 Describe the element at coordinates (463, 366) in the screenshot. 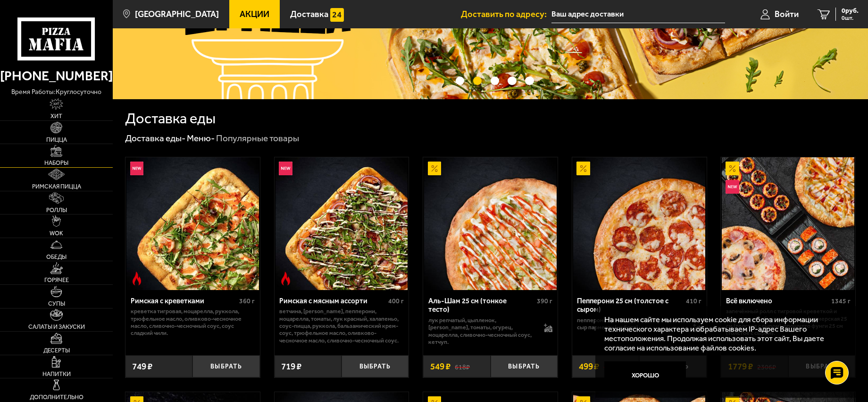

I see `s: 618 ₽` at that location.